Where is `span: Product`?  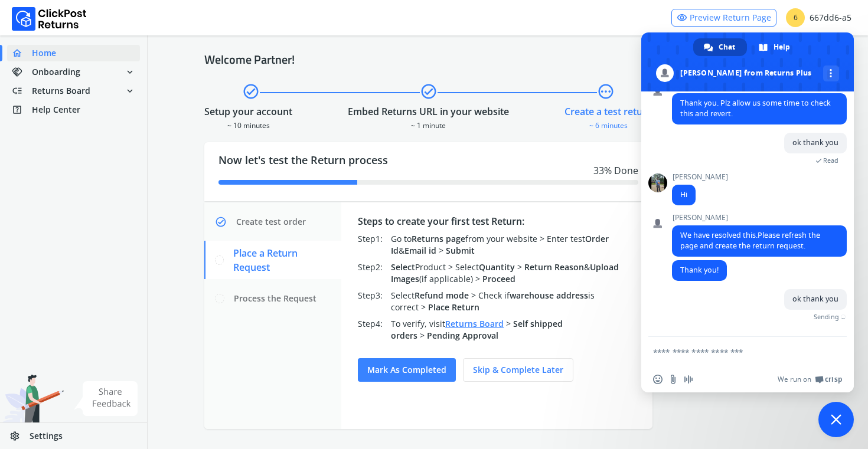
span: Product is located at coordinates (419, 266).